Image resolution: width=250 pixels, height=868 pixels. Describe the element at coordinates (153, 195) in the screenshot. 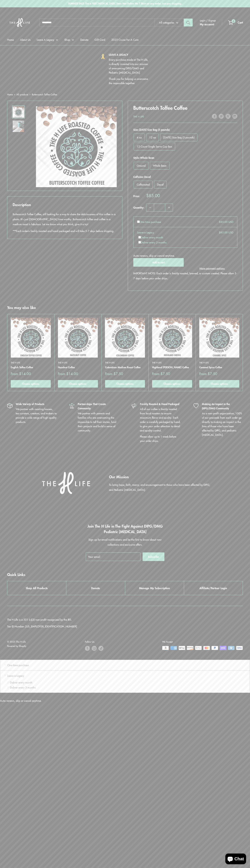

I see `span: $85.00` at that location.